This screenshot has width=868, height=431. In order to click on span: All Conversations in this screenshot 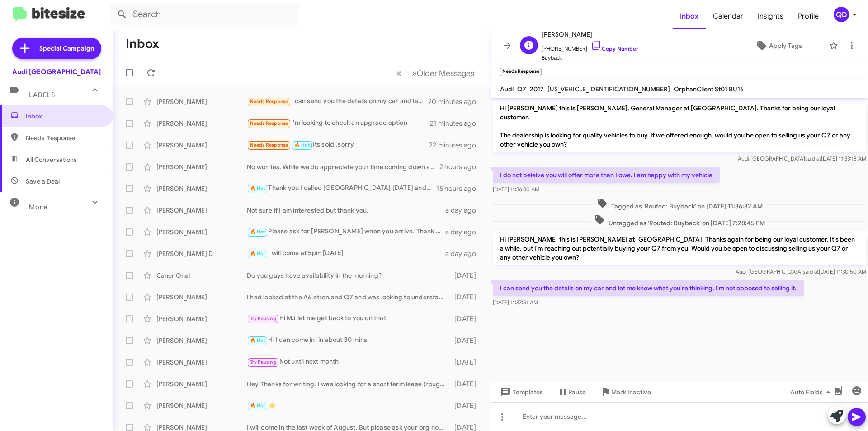, I will do `click(51, 159)`.